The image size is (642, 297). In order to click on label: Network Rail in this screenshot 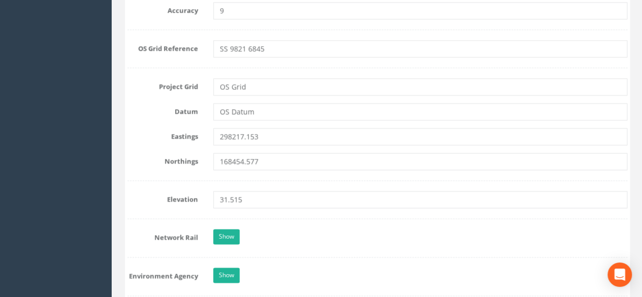, I will do `click(162, 235)`.